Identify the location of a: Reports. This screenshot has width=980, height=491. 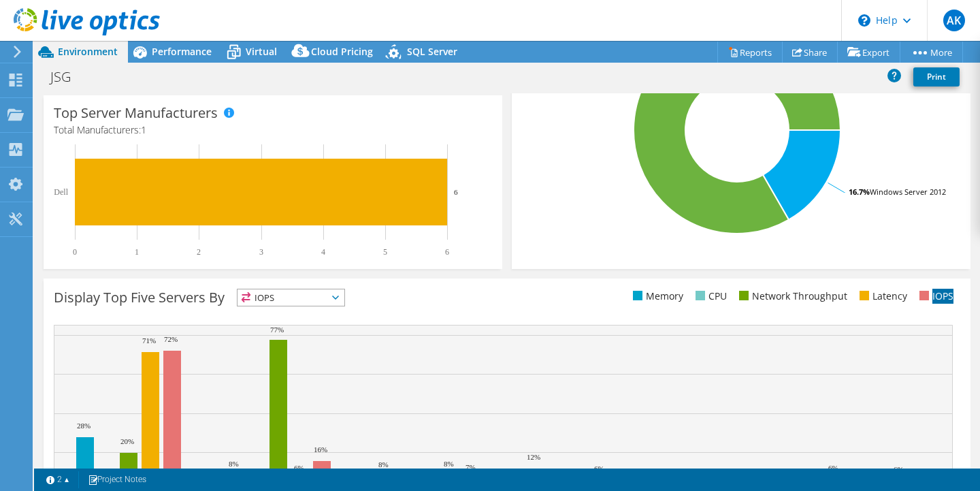
(751, 52).